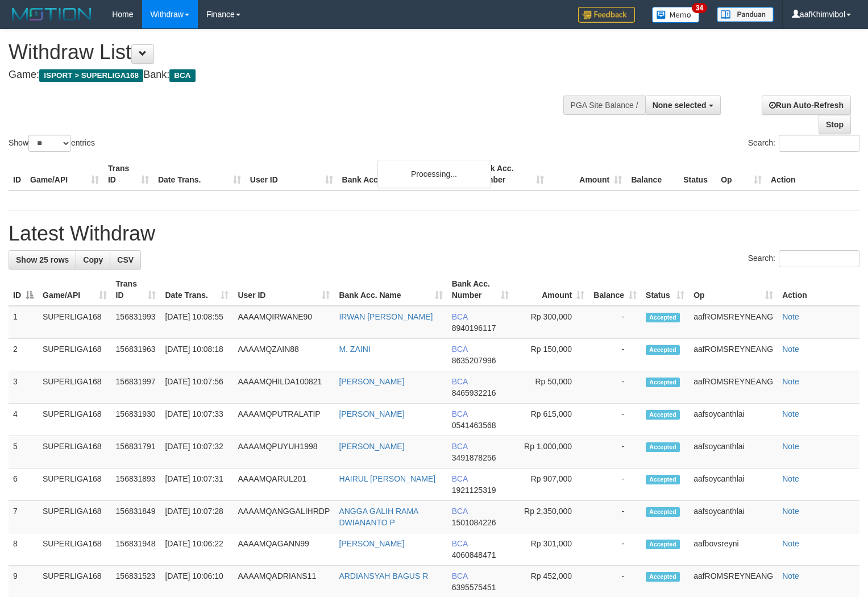 This screenshot has height=597, width=868. What do you see at coordinates (474, 555) in the screenshot?
I see `span: Copy 4060848471 to clipboard` at bounding box center [474, 555].